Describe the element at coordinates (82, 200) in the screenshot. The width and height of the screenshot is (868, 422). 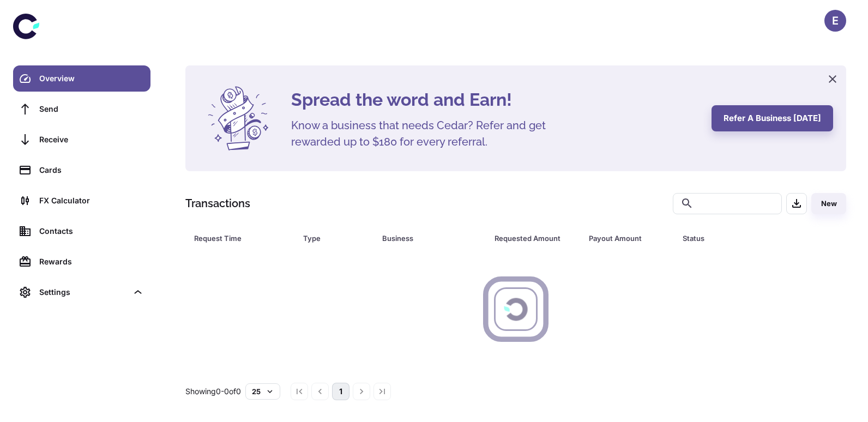
I see `a: FX Calculator` at that location.